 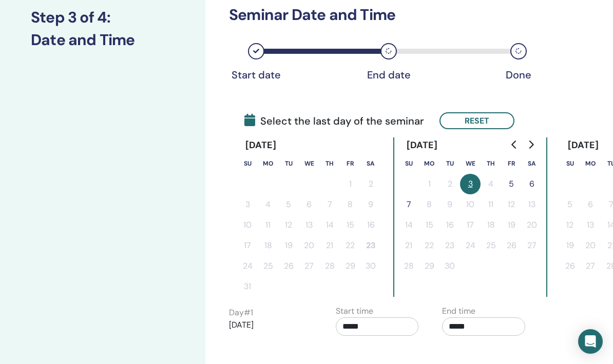 I want to click on button: 31, so click(x=248, y=287).